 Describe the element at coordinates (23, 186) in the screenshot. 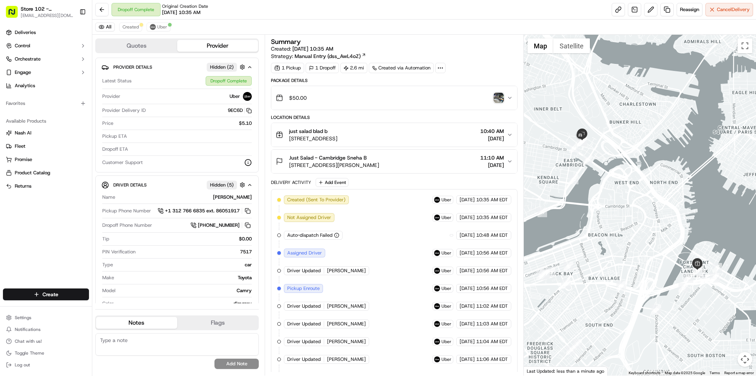

I see `span: Returns` at that location.